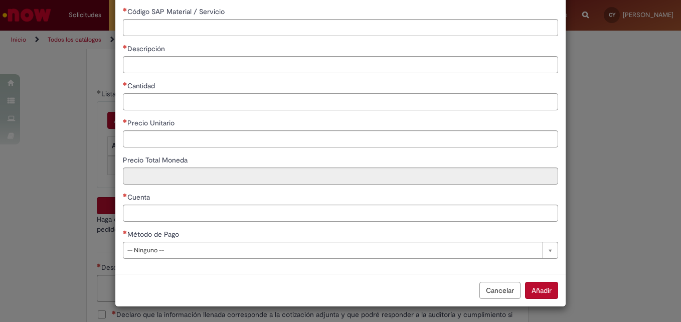  I want to click on input: Cuenta, so click(340, 213).